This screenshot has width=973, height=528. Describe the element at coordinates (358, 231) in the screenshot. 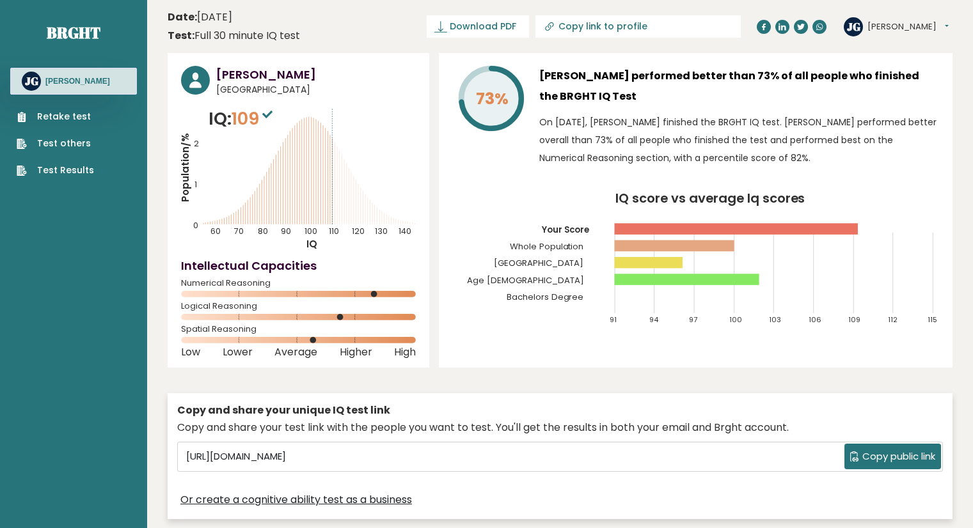

I see `tspan: 120` at that location.